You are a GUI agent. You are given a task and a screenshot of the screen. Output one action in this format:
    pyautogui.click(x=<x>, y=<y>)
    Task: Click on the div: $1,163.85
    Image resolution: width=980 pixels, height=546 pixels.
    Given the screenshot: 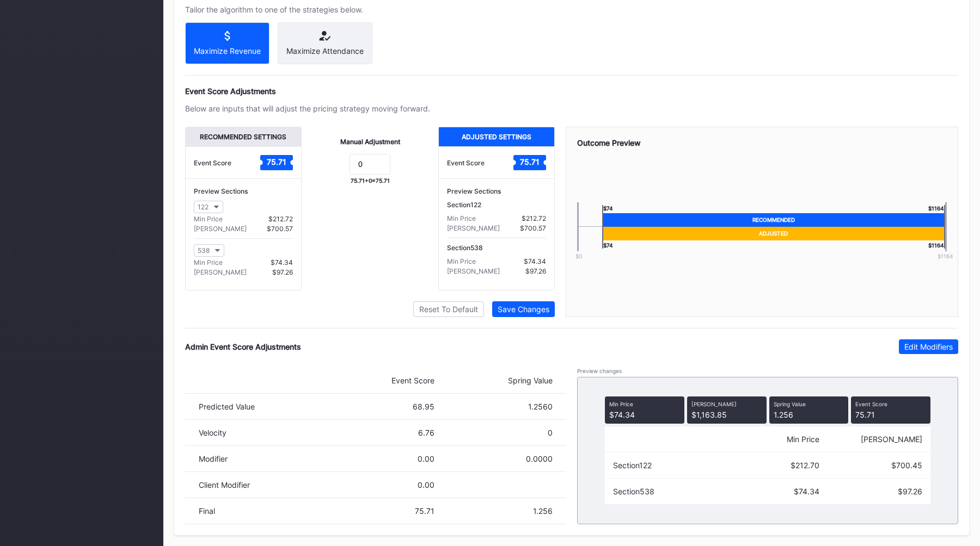 What is the action you would take?
    pyautogui.click(x=727, y=410)
    